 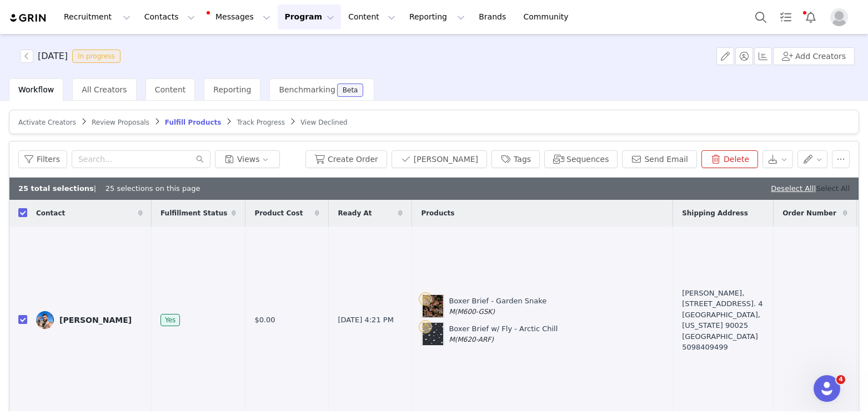 What do you see at coordinates (350, 90) in the screenshot?
I see `div: Beta` at bounding box center [350, 90].